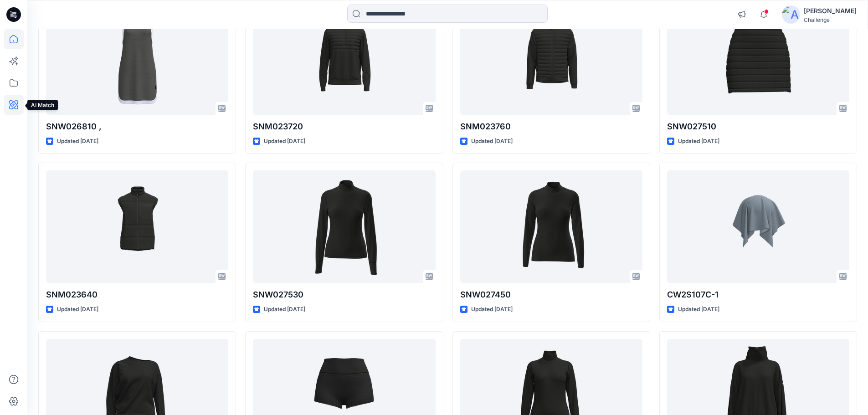  Describe the element at coordinates (138, 127) in the screenshot. I see `p: SNW026810 ,` at that location.